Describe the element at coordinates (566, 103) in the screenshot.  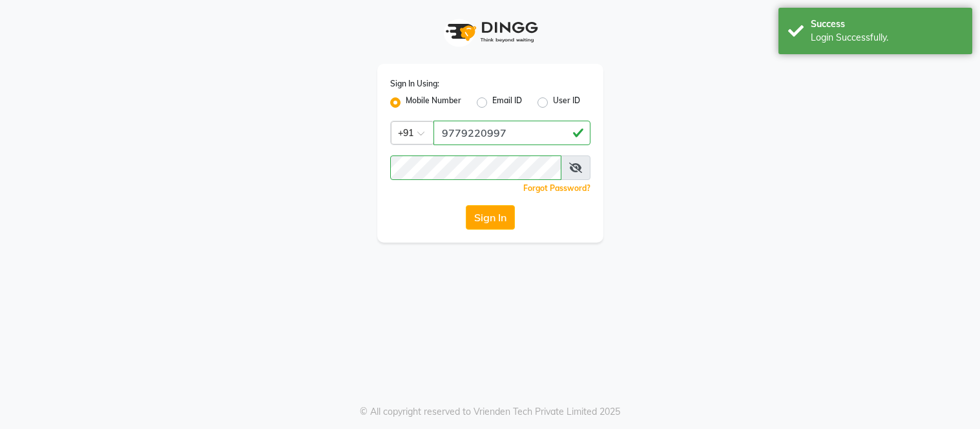
I see `label: User ID` at that location.